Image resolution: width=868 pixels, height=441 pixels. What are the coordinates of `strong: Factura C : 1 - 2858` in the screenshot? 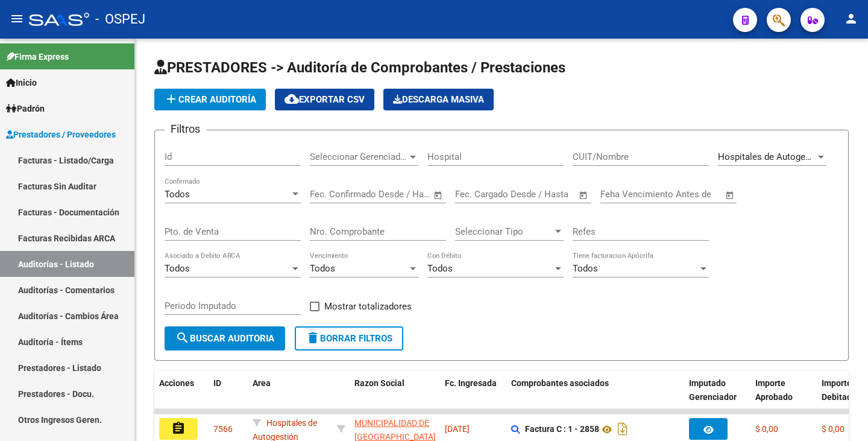 It's located at (562, 429).